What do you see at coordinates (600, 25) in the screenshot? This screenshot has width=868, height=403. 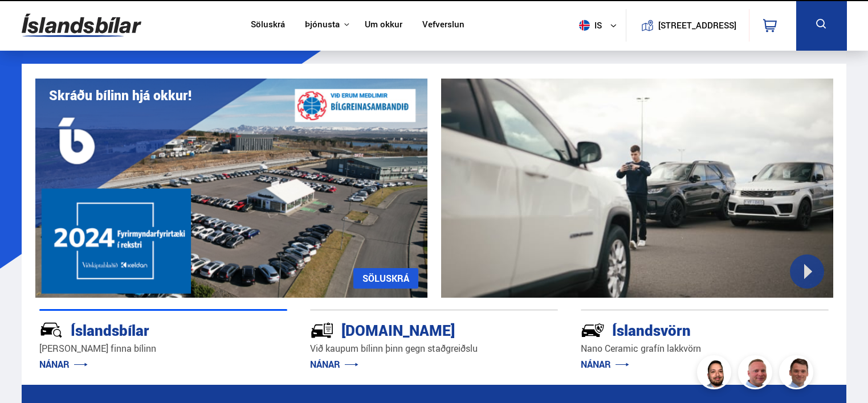 I see `button: is` at bounding box center [600, 25].